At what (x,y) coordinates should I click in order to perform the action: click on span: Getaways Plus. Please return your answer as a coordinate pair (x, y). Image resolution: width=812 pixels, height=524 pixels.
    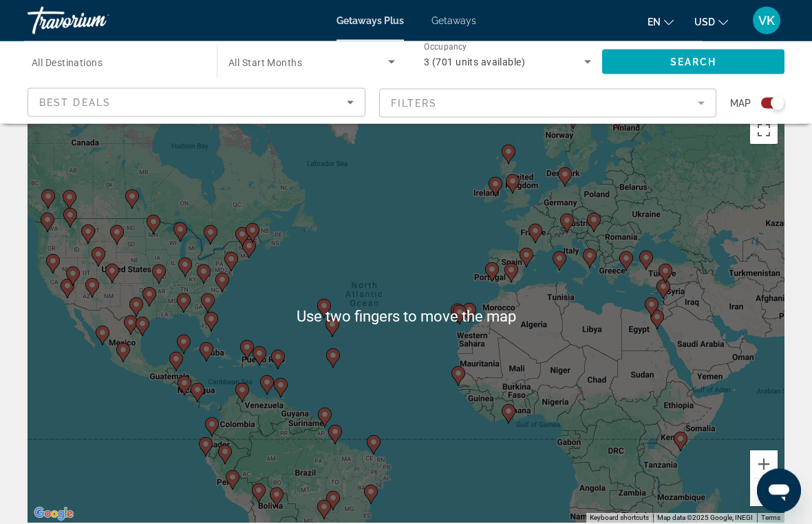
    Looking at the image, I should click on (371, 21).